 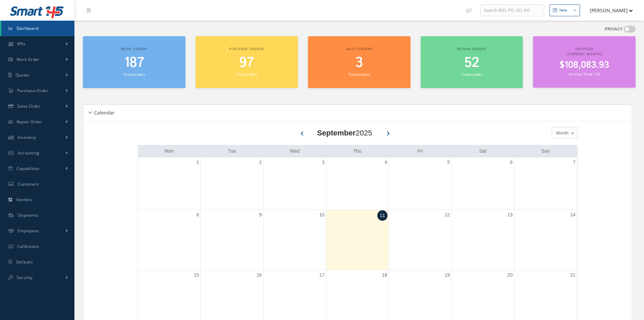 I want to click on a: Work orders 187 Total orders, so click(x=134, y=62).